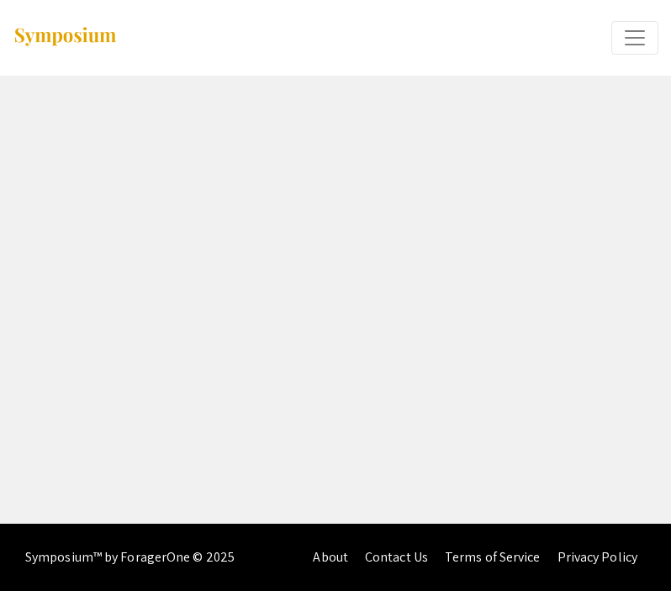  I want to click on div: Symposium™ by ForagerOne © 2025, so click(130, 558).